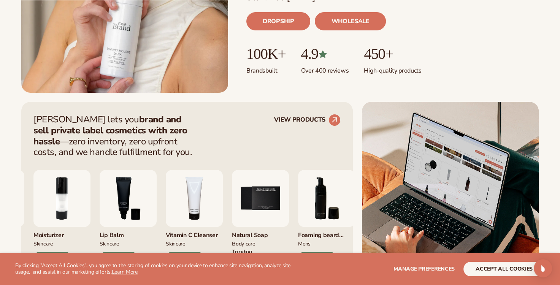  What do you see at coordinates (325, 54) in the screenshot?
I see `p: 4.9` at bounding box center [325, 54].